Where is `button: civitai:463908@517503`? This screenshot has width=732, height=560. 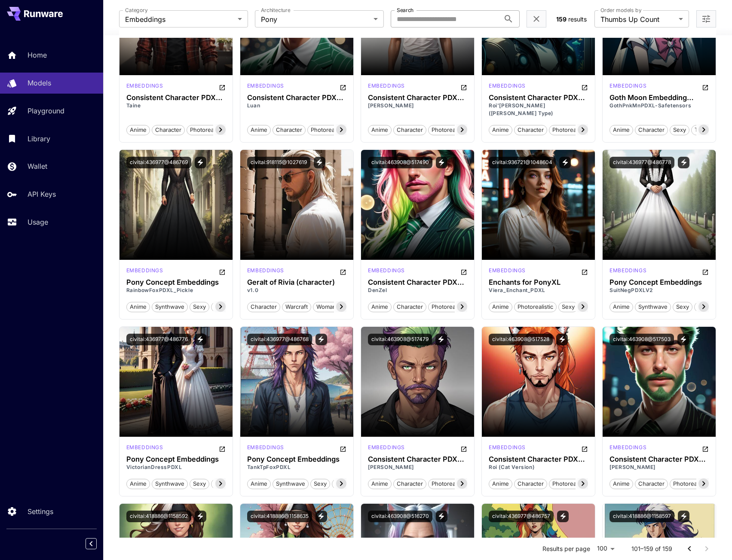 button: civitai:463908@517503 is located at coordinates (642, 339).